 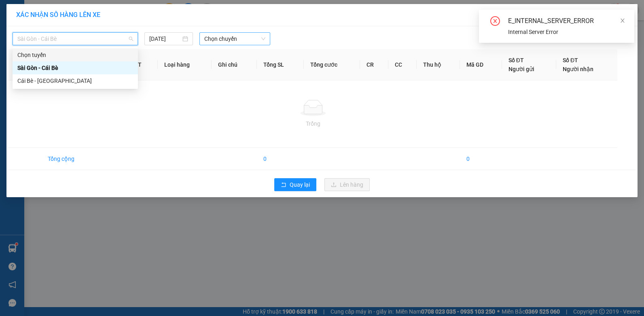 What do you see at coordinates (347, 185) in the screenshot?
I see `button: uploadLên hàng` at bounding box center [347, 185].